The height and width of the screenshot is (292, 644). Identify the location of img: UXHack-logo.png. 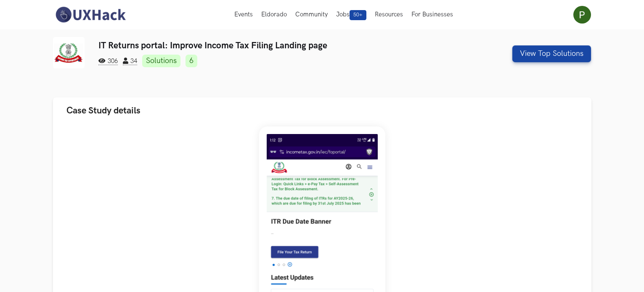
(90, 15).